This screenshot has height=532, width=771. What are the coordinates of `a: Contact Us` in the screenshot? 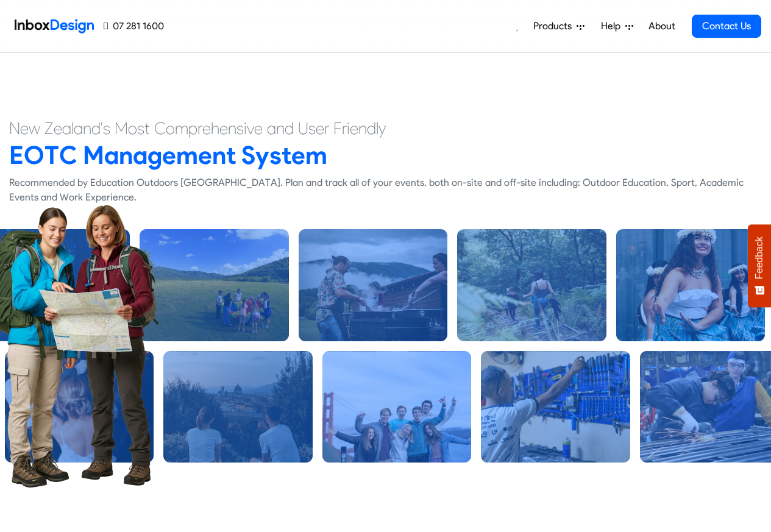 It's located at (726, 26).